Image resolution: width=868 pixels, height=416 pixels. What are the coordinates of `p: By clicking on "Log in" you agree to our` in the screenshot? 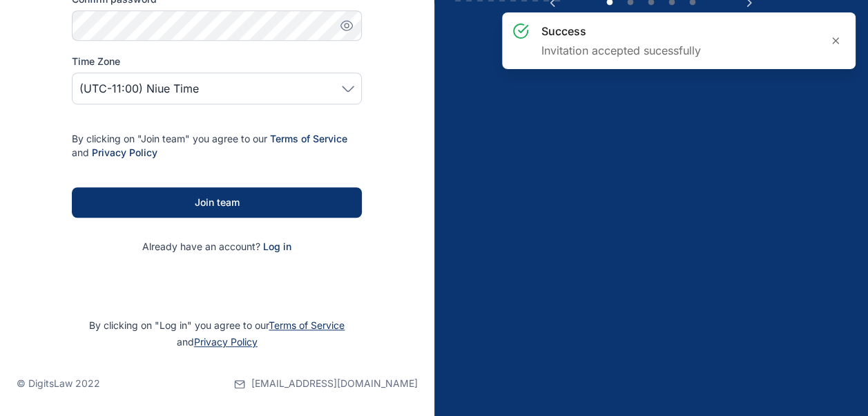 It's located at (217, 334).